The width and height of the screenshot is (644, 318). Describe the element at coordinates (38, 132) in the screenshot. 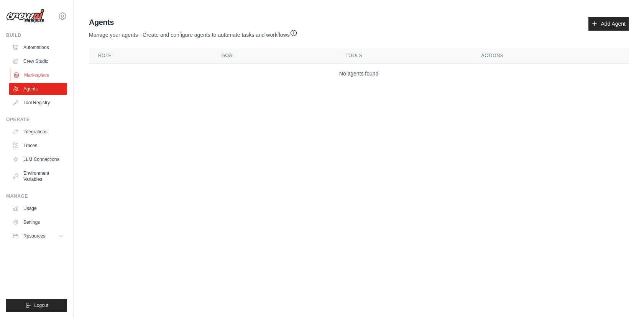

I see `a: Integrations` at that location.